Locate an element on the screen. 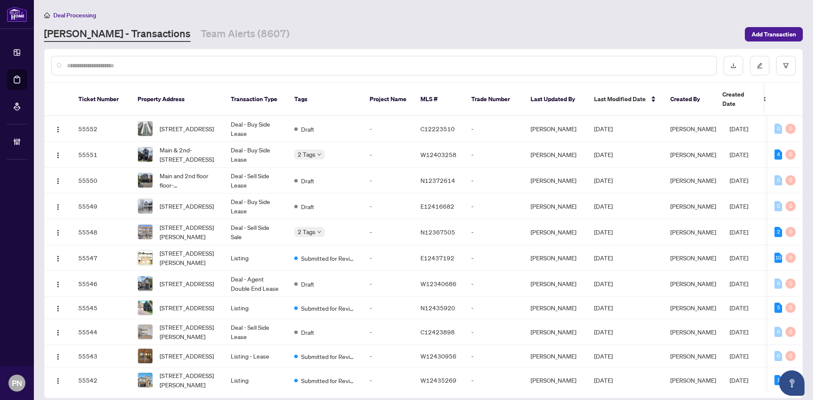  td: Listing - Lease is located at coordinates (256, 356).